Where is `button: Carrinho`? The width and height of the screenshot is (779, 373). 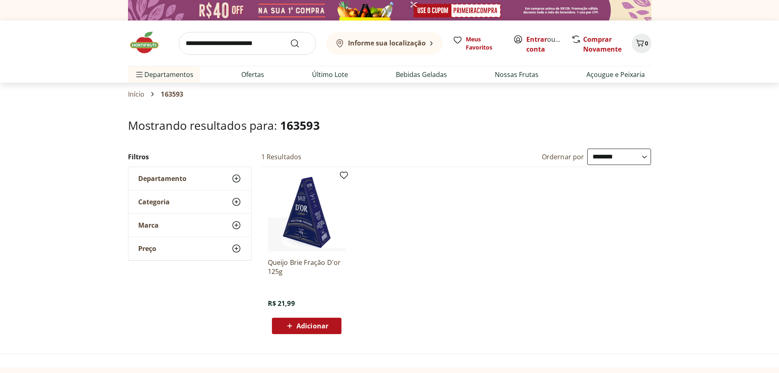 button: Carrinho is located at coordinates (642, 43).